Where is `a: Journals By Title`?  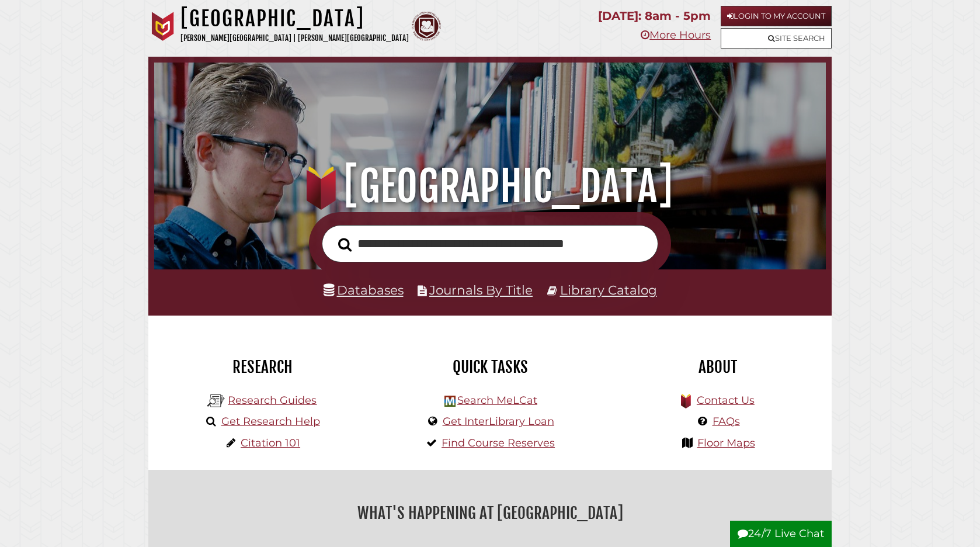
a: Journals By Title is located at coordinates (480, 290).